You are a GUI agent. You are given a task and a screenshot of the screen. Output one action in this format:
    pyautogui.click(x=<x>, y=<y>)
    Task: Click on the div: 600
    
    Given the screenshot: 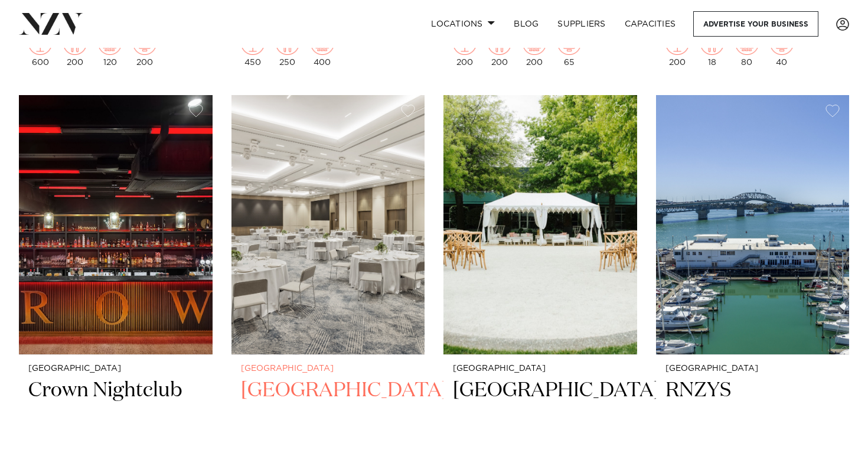 What is the action you would take?
    pyautogui.click(x=40, y=49)
    